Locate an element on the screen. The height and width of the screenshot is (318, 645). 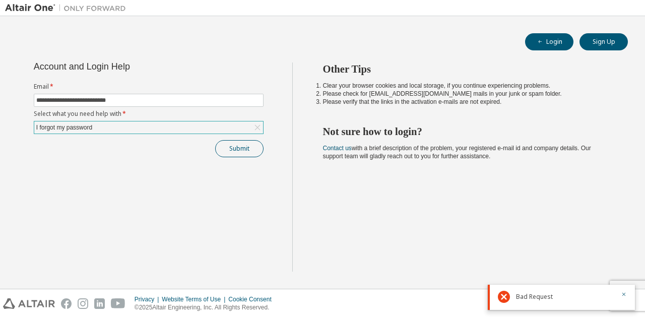
p: © 2025 Altair Engineering, Inc. All Rights Reserved. is located at coordinates (206, 308).